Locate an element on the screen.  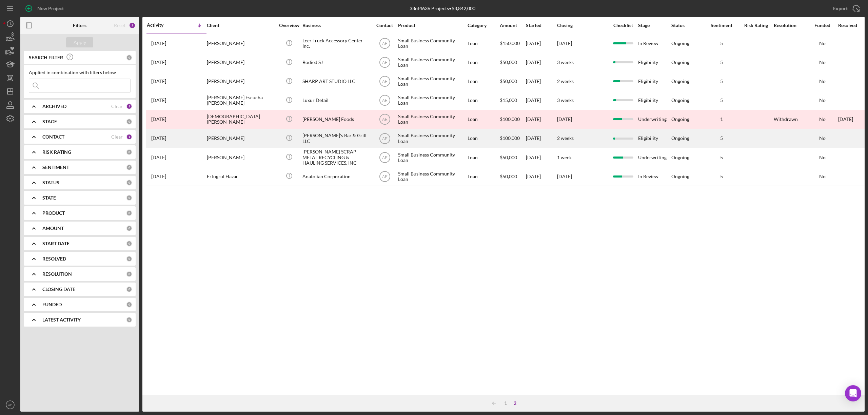
b: CONTACT is located at coordinates (53, 137).